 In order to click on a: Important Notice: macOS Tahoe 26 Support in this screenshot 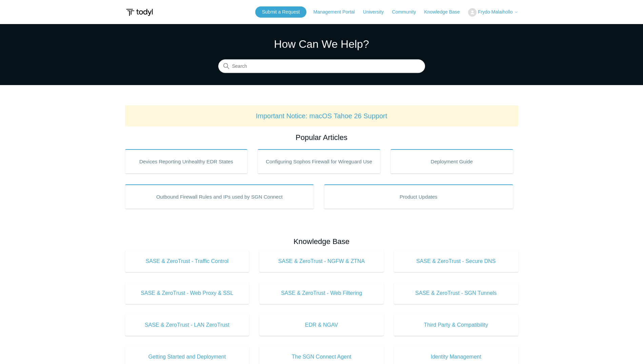, I will do `click(322, 116)`.